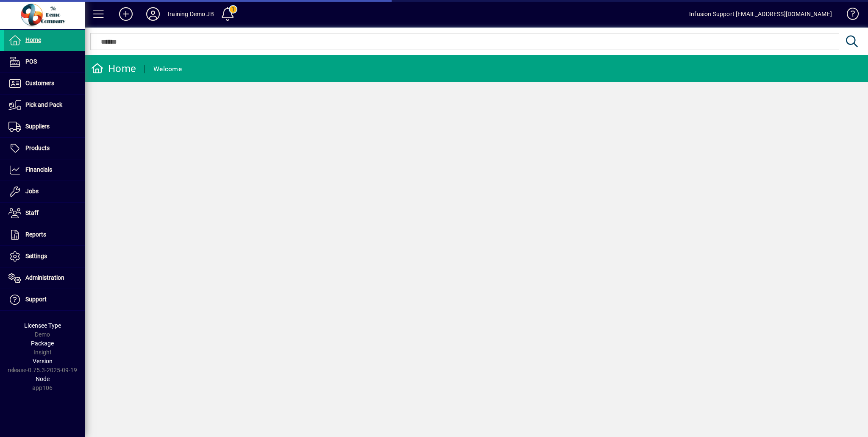 The width and height of the screenshot is (868, 437). I want to click on span: Customers, so click(40, 83).